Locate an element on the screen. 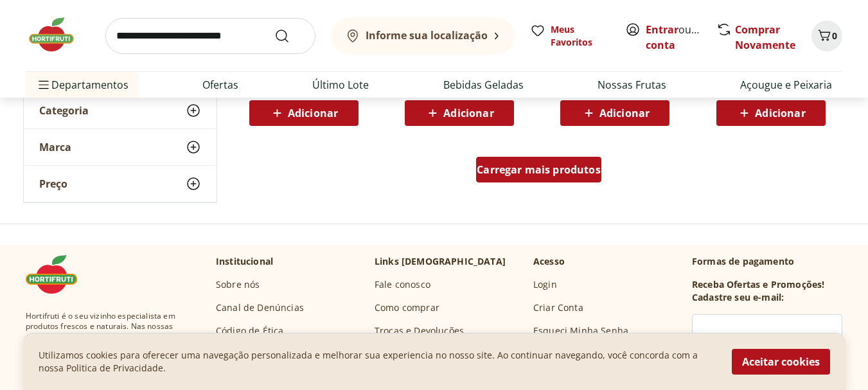  a: Esqueci Minha Senha is located at coordinates (580, 331).